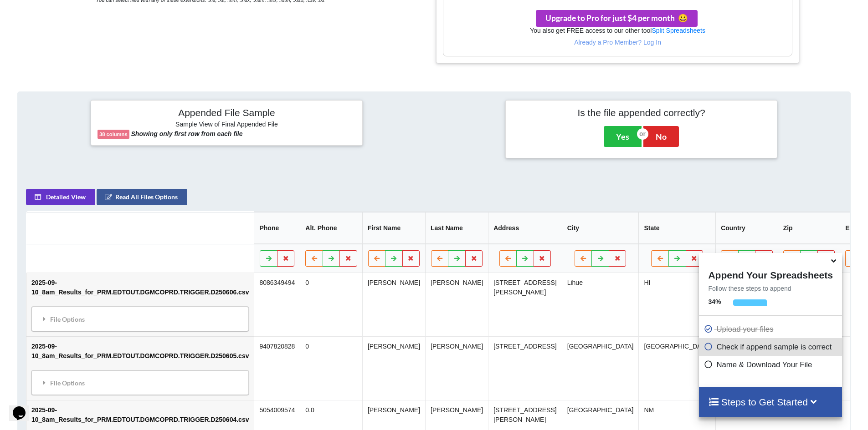  Describe the element at coordinates (277, 369) in the screenshot. I see `td: 9407820828` at that location.